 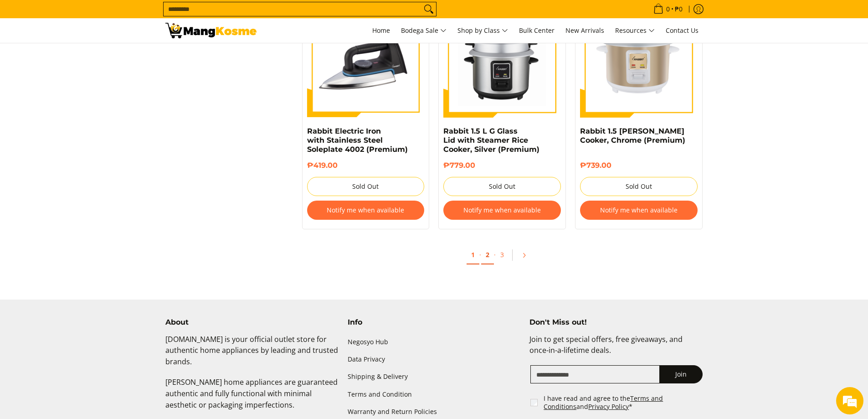 What do you see at coordinates (681, 374) in the screenshot?
I see `button: Join` at bounding box center [681, 374].